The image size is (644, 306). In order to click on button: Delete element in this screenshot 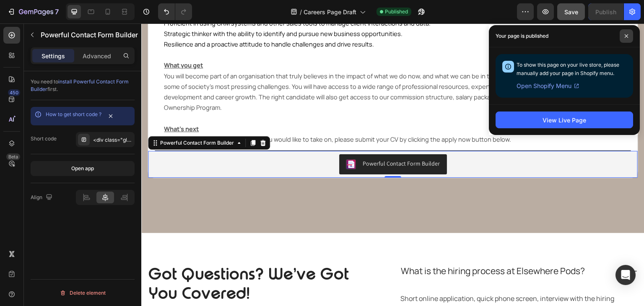, I will do `click(83, 293)`.